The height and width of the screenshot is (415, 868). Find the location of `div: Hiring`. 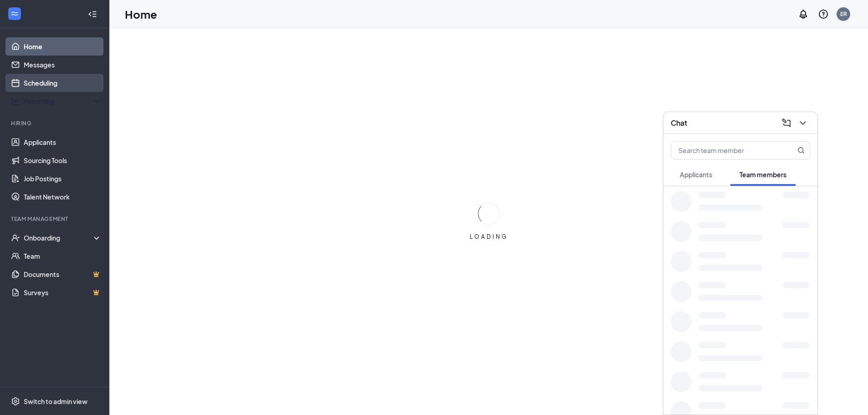

div: Hiring is located at coordinates (55, 123).